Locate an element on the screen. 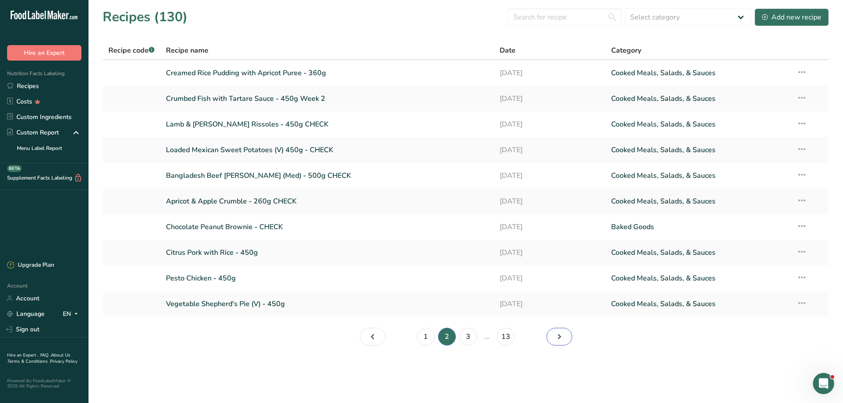 The height and width of the screenshot is (403, 843). span: Recipe code is located at coordinates (131, 50).